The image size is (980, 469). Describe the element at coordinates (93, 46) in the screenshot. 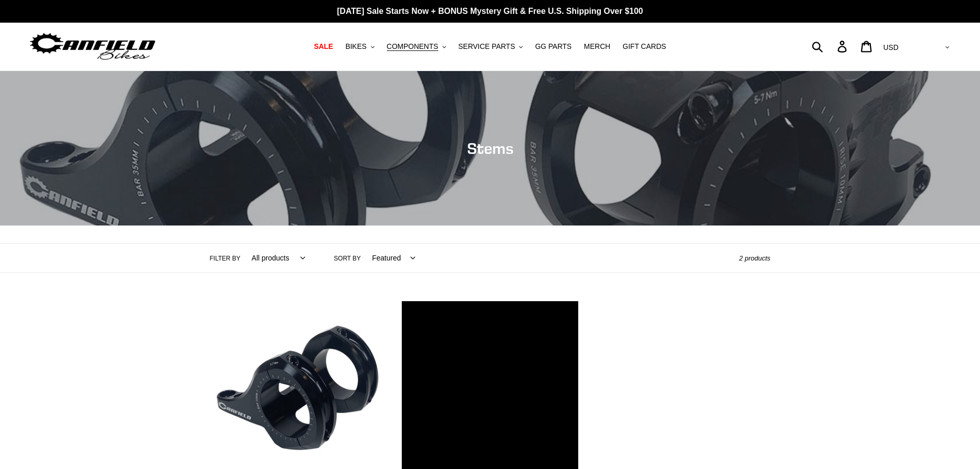

I see `img: Canfield Bikes` at that location.